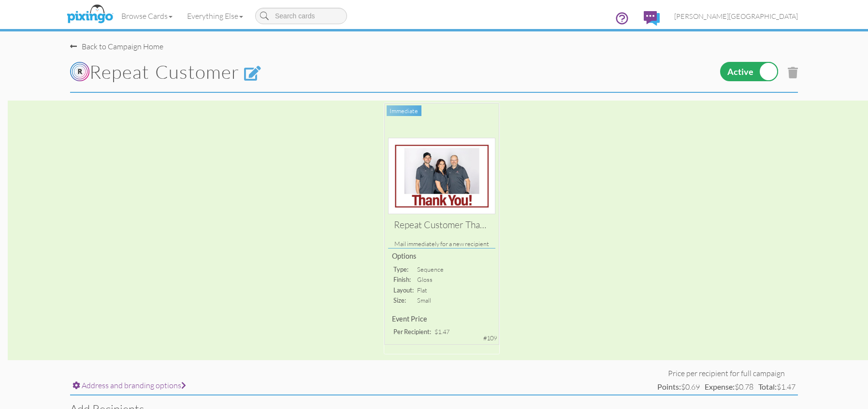  I want to click on strong: Points:, so click(669, 387).